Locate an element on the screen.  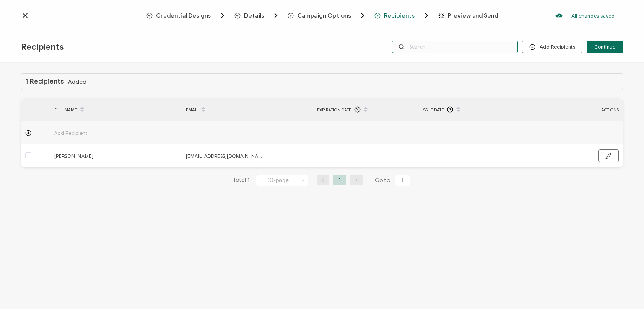
input: Select is located at coordinates (281, 181).